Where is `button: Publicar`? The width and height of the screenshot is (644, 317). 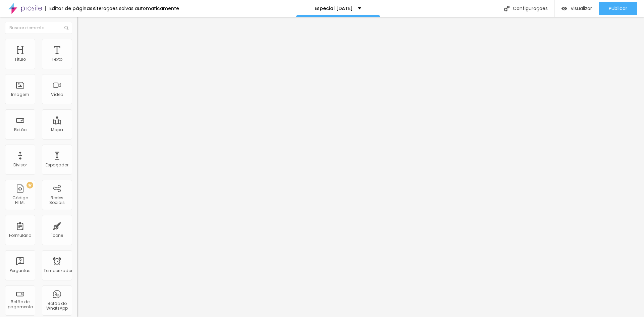
button: Publicar is located at coordinates (618, 9).